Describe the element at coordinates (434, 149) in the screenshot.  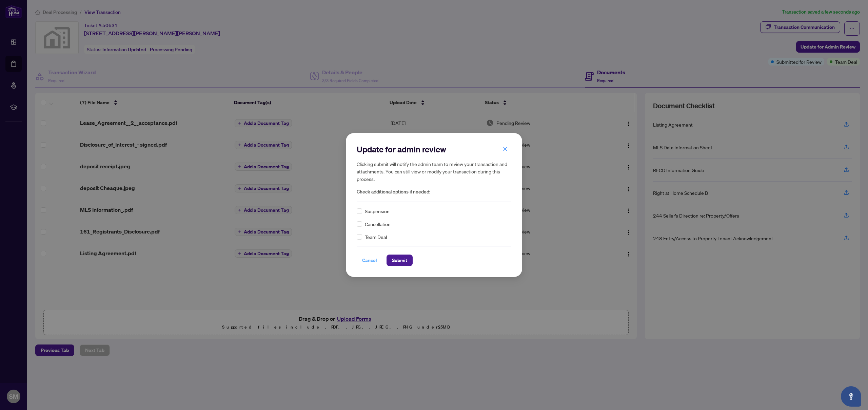
I see `h2: Update for admin review` at that location.